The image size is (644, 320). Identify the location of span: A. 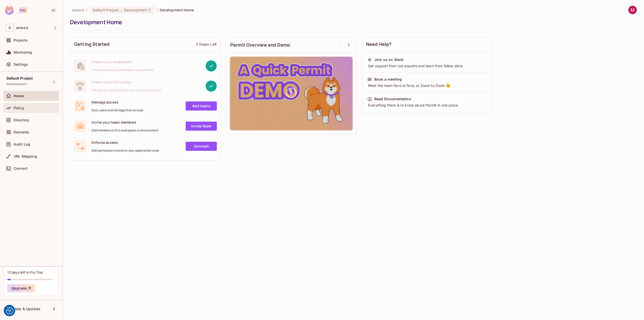
(10, 27).